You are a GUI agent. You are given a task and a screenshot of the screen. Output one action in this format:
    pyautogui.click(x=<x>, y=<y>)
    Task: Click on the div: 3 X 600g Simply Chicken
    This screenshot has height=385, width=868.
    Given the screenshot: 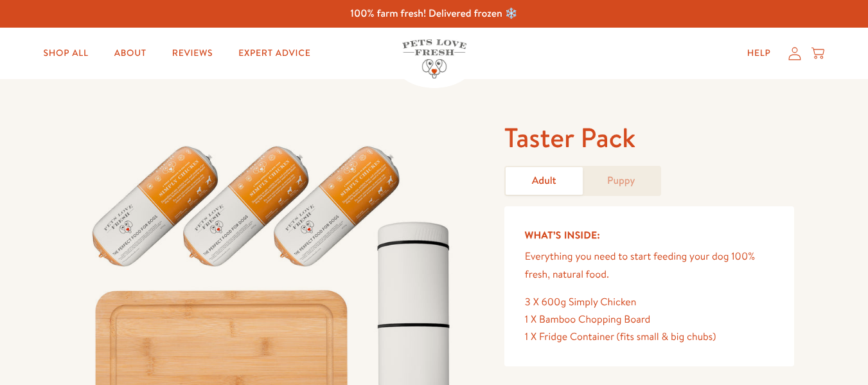 What is the action you would take?
    pyautogui.click(x=649, y=302)
    